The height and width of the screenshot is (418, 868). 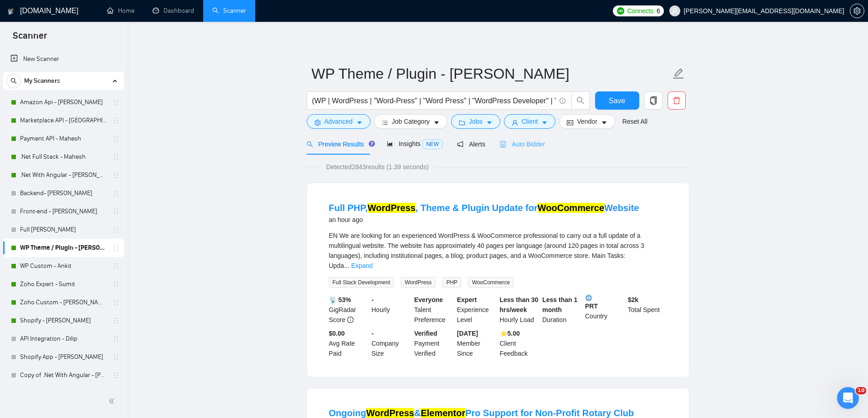 I want to click on mark: Elementor, so click(x=443, y=413).